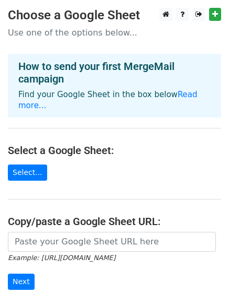  Describe the element at coordinates (114, 32) in the screenshot. I see `p: Use one of the options below...` at that location.